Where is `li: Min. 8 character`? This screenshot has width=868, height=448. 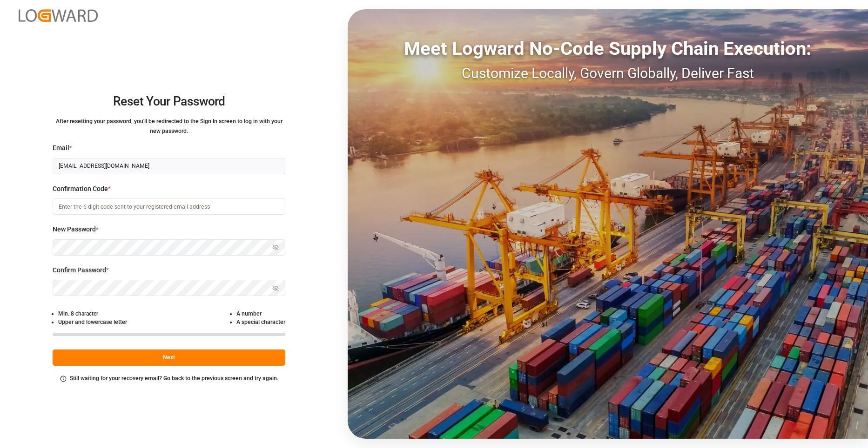
li: Min. 8 character is located at coordinates (93, 314).